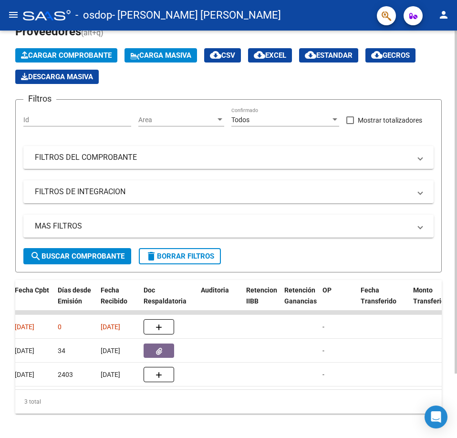 The height and width of the screenshot is (438, 457). Describe the element at coordinates (161, 55) in the screenshot. I see `span: Carga Masiva` at that location.